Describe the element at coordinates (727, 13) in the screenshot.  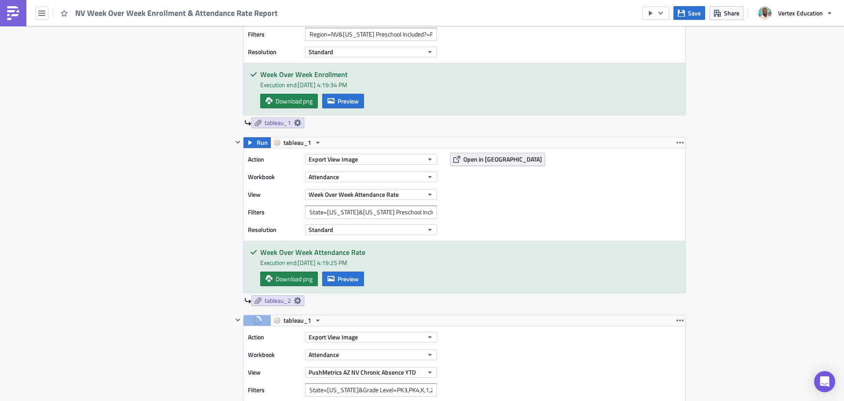
I see `button: Share` at that location.